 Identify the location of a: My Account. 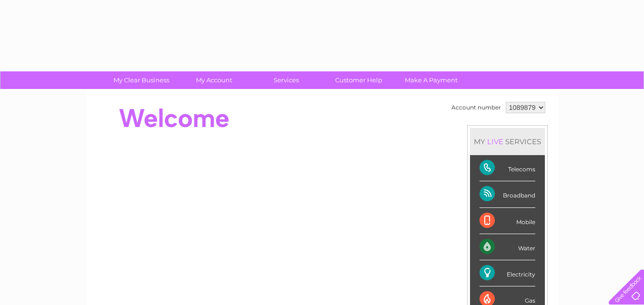
(214, 80).